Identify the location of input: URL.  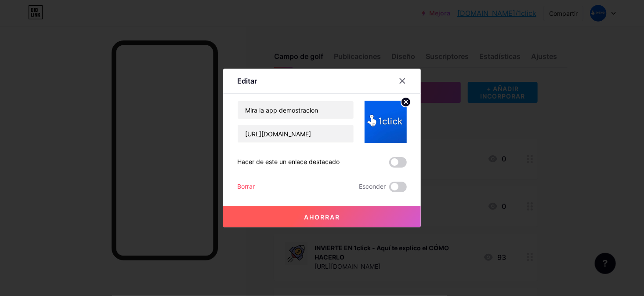
(296, 134).